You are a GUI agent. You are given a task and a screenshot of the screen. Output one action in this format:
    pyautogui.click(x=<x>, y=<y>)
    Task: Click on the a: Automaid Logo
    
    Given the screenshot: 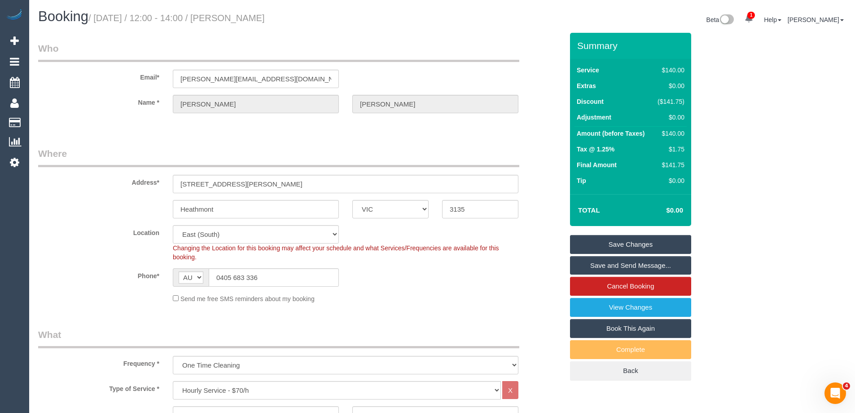 What is the action you would take?
    pyautogui.click(x=14, y=15)
    